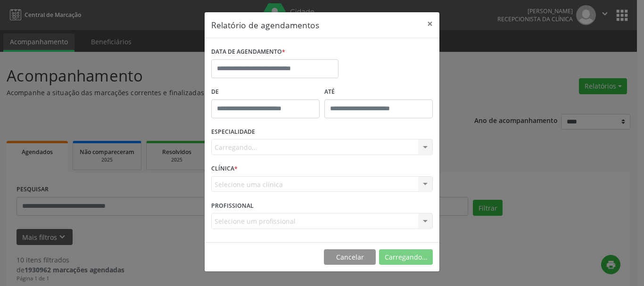  Describe the element at coordinates (430, 23) in the screenshot. I see `button: Close` at that location.